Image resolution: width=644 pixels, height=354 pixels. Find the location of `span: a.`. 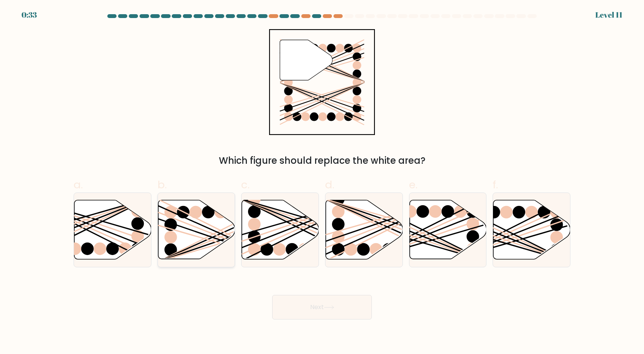

span: a. is located at coordinates (79, 184).